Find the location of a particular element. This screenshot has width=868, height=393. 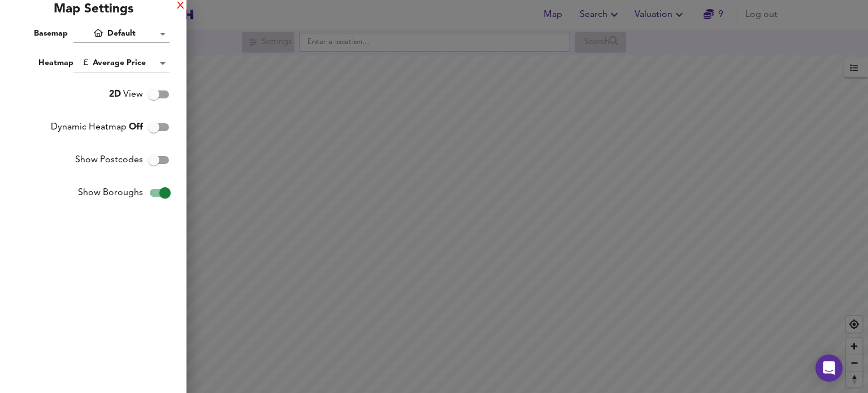

div: Average Price is located at coordinates (122, 63).